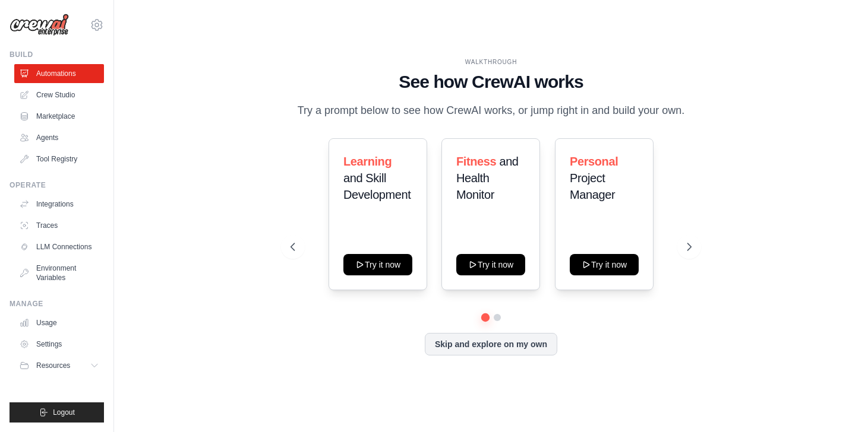 This screenshot has height=432, width=868. I want to click on a: LLM Connections, so click(59, 247).